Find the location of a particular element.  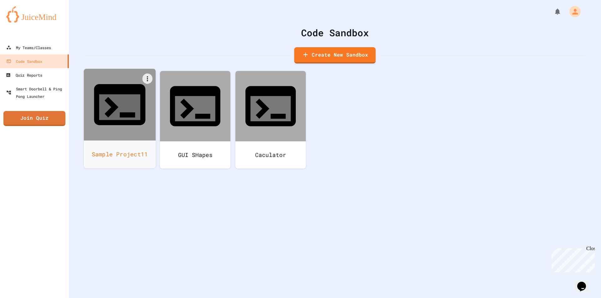

div: Chat with us now!Close is located at coordinates (23, 21).